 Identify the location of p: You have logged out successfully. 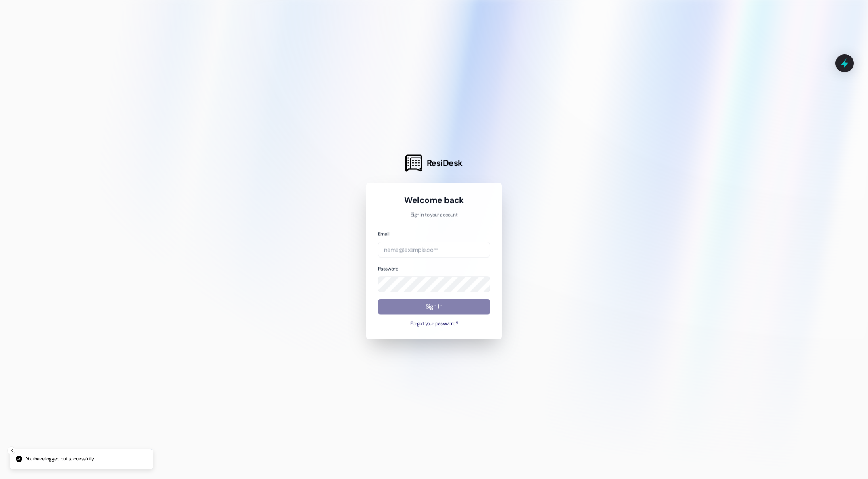
(60, 460).